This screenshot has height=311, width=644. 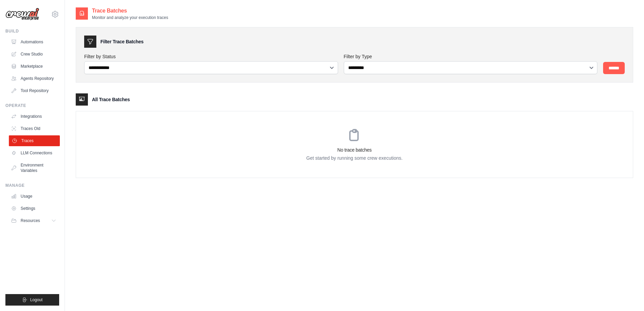 What do you see at coordinates (32, 31) in the screenshot?
I see `div: Build` at bounding box center [32, 31].